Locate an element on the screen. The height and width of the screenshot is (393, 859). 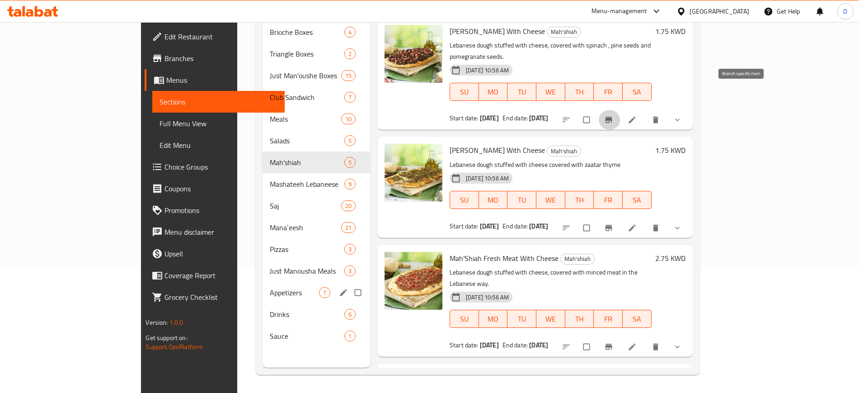
span: Get support on: is located at coordinates (166, 338).